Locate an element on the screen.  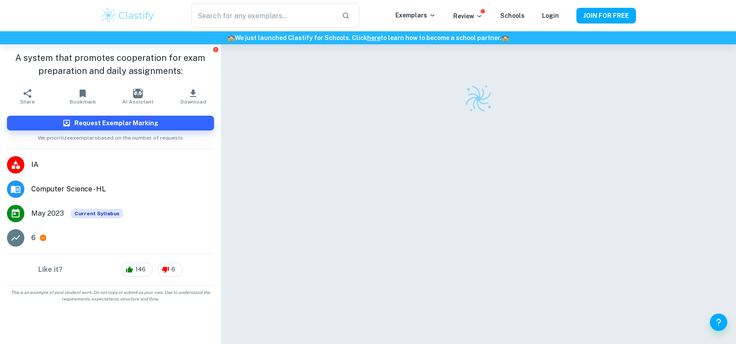
a: Clastify logo is located at coordinates (127, 16).